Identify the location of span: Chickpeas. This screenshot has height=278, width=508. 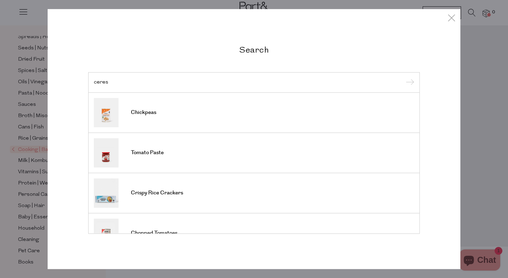
(144, 113).